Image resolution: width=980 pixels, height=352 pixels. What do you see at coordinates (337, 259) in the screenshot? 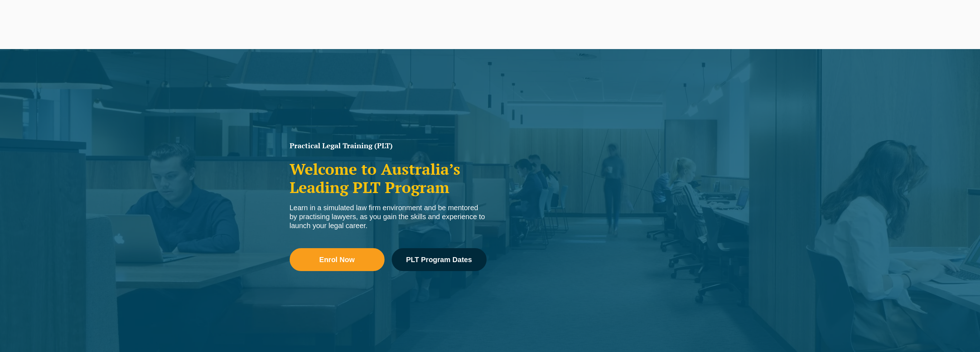
I see `a: Enrol Now` at bounding box center [337, 259].